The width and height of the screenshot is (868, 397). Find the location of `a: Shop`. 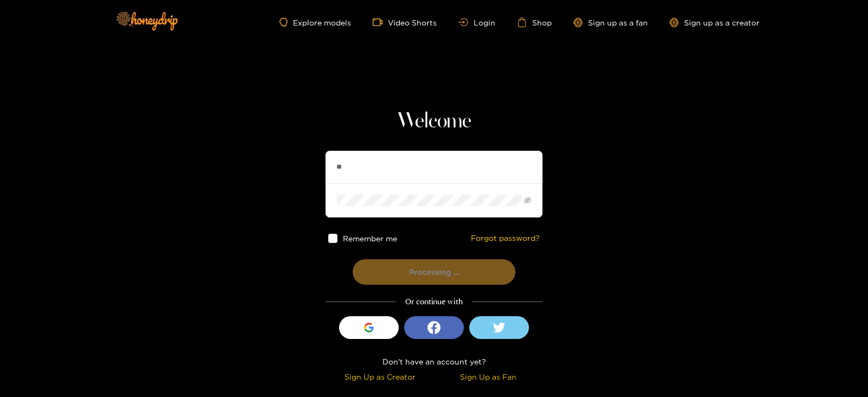

a: Shop is located at coordinates (535, 23).